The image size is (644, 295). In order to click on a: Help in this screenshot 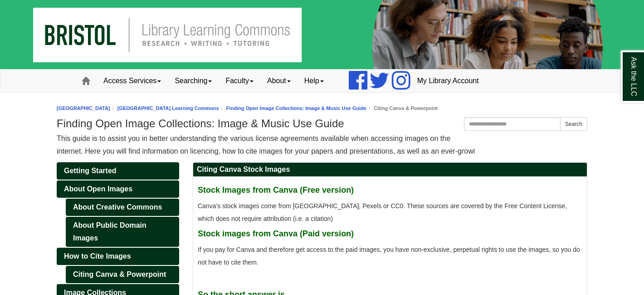, I will do `click(314, 81)`.